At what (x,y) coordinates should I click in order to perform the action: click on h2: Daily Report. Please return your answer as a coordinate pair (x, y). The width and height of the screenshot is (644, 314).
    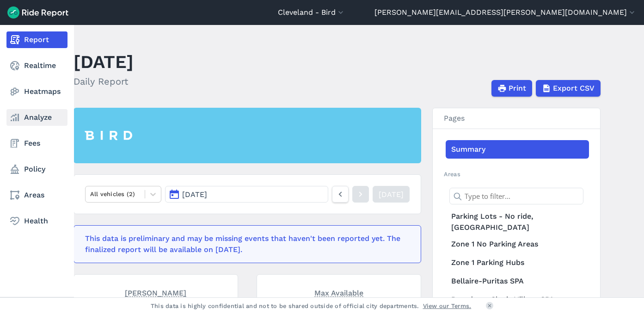
    Looking at the image, I should click on (104, 82).